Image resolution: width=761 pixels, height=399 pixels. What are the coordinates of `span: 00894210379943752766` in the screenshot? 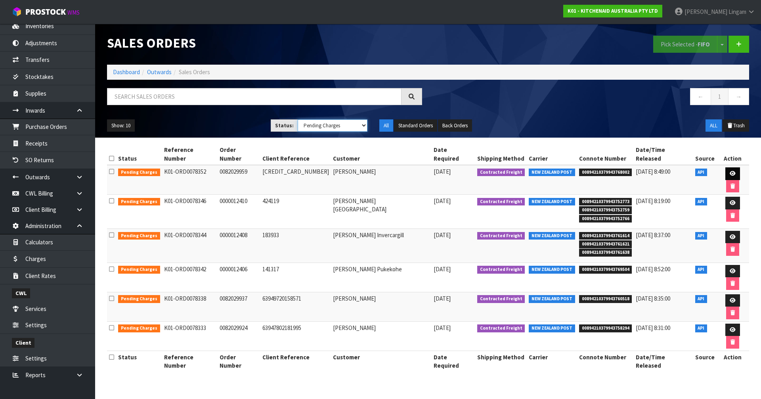 It's located at (605, 219).